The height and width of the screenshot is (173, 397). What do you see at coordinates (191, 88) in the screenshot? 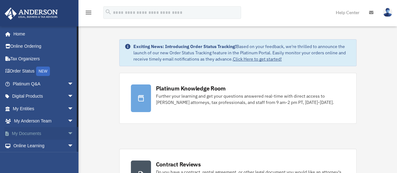
I see `div: Platinum Knowledge Room` at bounding box center [191, 88].